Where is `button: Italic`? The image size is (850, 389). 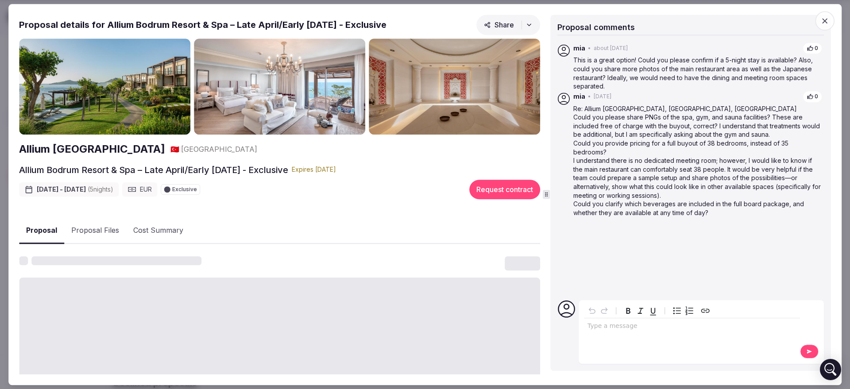
button: Italic is located at coordinates (640, 311).